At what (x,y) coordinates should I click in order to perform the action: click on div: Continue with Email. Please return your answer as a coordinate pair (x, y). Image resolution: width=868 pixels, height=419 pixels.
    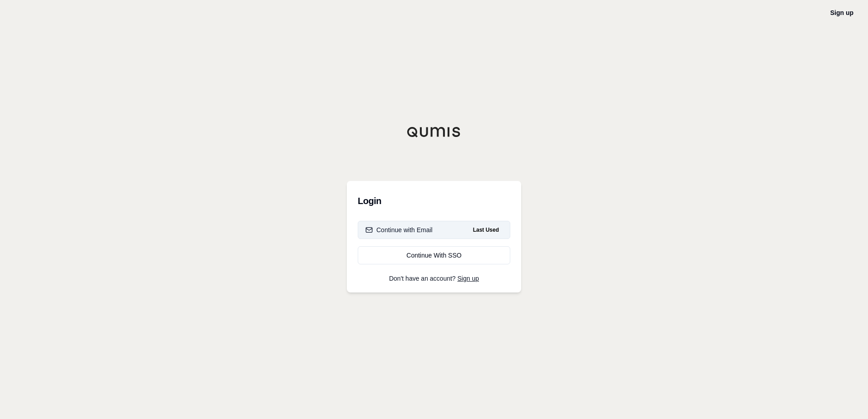
    Looking at the image, I should click on (399, 230).